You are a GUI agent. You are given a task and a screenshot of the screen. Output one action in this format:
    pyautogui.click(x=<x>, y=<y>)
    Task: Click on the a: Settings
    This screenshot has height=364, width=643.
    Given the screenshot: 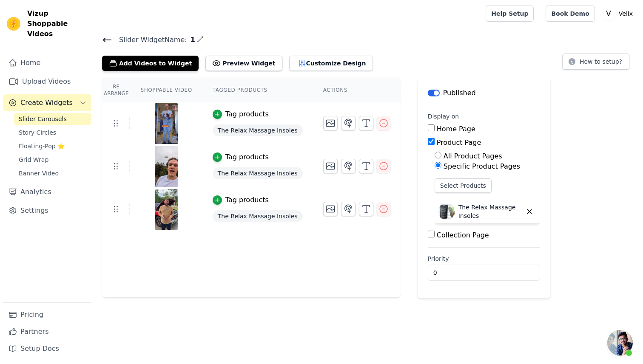 What is the action you would take?
    pyautogui.click(x=47, y=211)
    